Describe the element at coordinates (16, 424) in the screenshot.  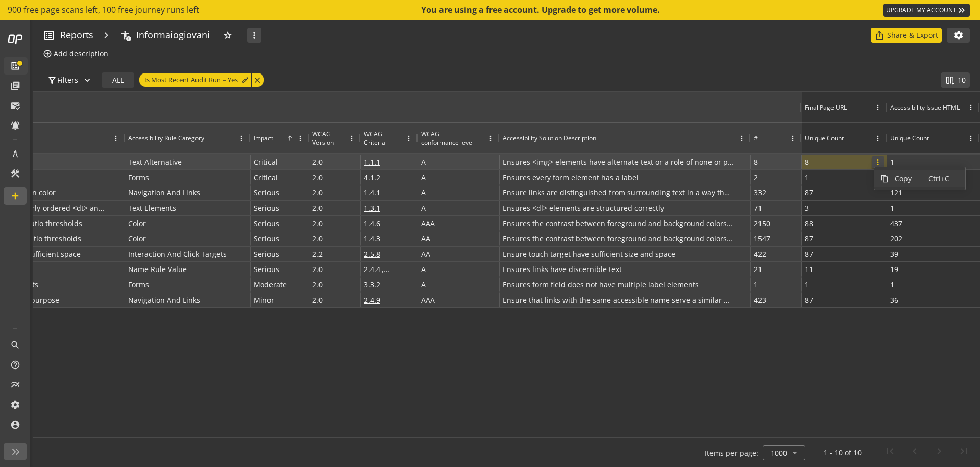
I see `mat-icon: account_circle` at that location.